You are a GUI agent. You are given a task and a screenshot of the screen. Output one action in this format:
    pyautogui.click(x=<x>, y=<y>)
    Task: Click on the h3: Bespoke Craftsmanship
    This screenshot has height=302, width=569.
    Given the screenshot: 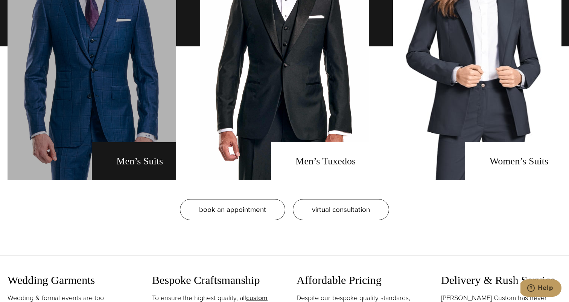 What is the action you would take?
    pyautogui.click(x=212, y=280)
    